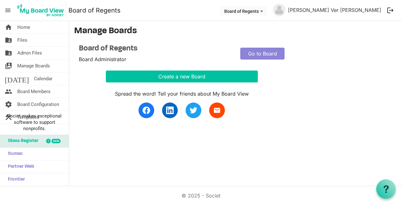 This screenshot has width=402, height=205. Describe the element at coordinates (201, 196) in the screenshot. I see `a: © 2025 - Societ` at that location.